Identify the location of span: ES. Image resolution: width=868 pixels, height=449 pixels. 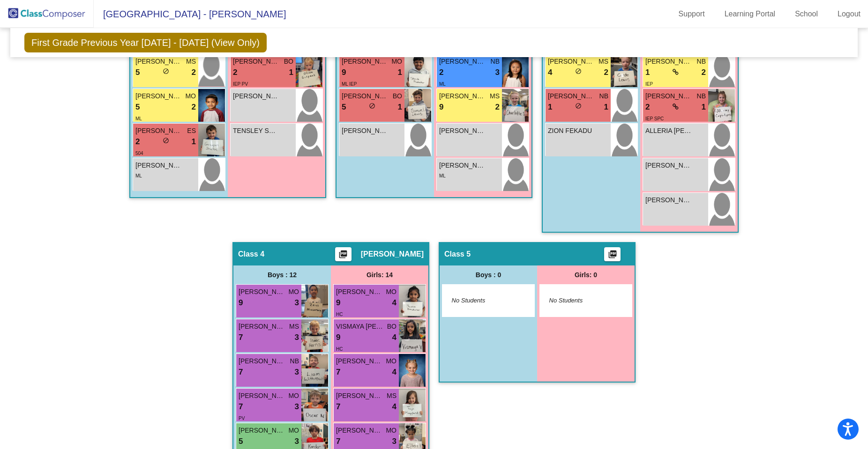
(191, 130).